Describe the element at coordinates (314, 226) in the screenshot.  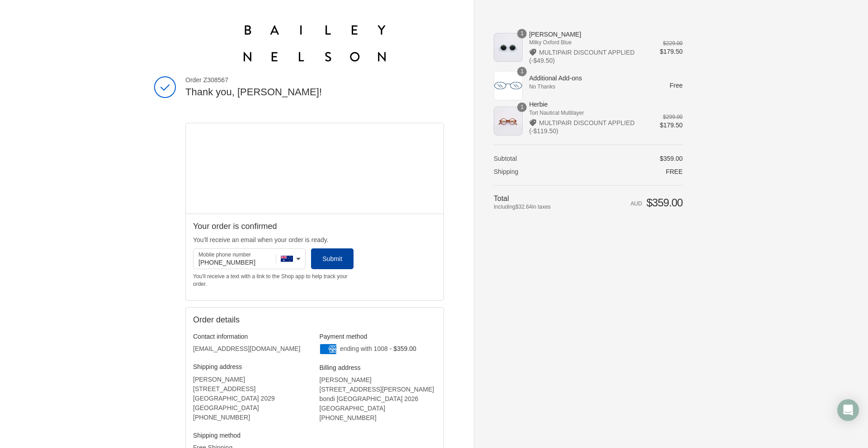
I see `h2: Your order is confirmed` at that location.